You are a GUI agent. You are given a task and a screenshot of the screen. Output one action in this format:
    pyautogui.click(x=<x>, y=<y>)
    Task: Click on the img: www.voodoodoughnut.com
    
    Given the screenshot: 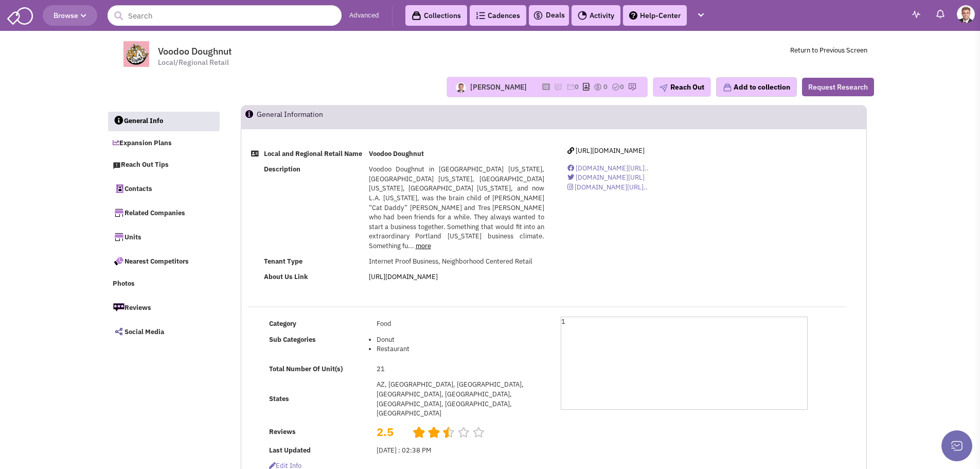 What is the action you would take?
    pyautogui.click(x=137, y=54)
    